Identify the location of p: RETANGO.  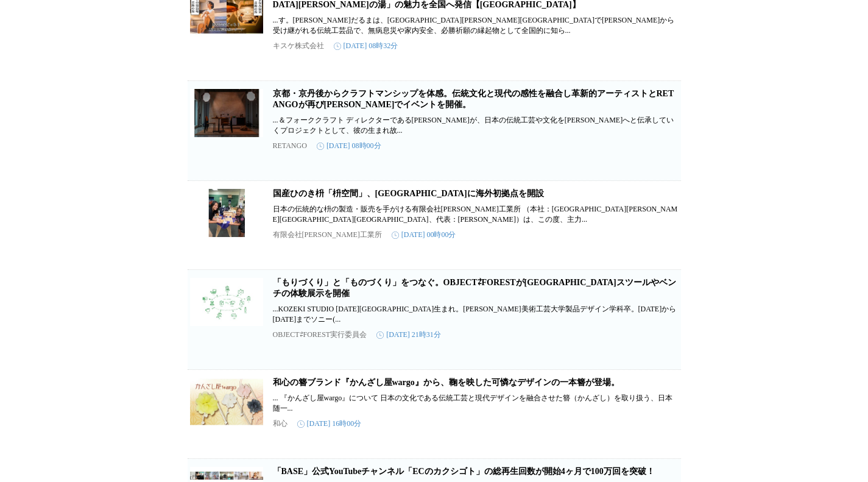
(290, 146).